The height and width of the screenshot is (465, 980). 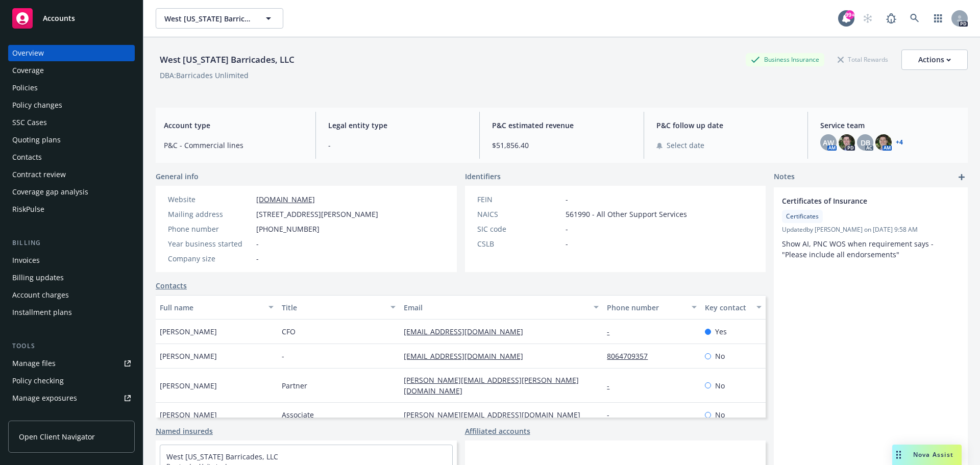 I want to click on a: Switch app, so click(x=938, y=18).